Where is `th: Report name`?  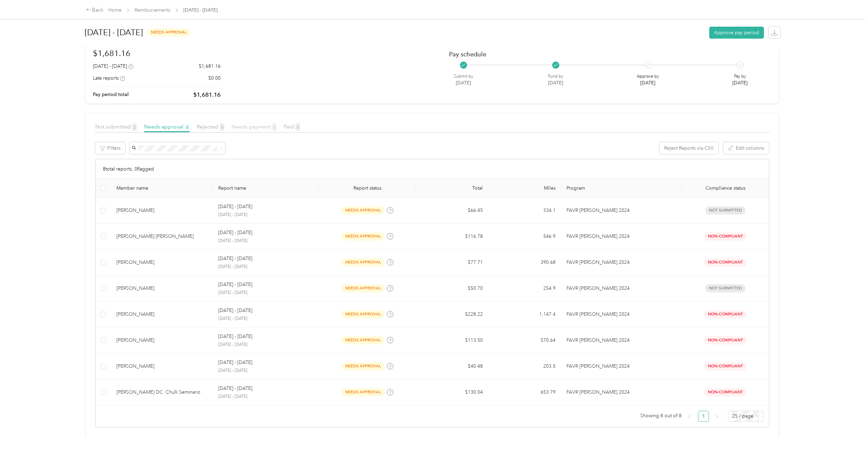 th: Report name is located at coordinates (266, 188).